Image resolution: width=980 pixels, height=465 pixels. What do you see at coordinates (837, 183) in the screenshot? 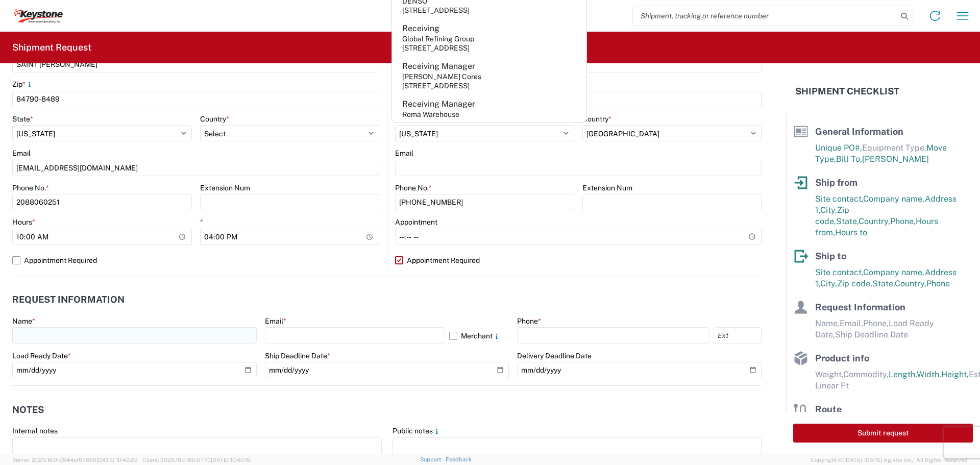
I see `span: Ship from` at bounding box center [837, 183].